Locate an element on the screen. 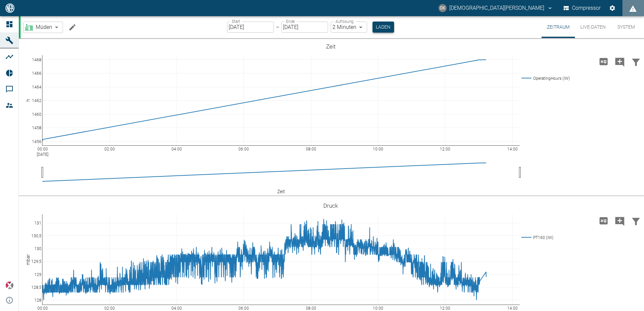  a: Müden is located at coordinates (39, 27).